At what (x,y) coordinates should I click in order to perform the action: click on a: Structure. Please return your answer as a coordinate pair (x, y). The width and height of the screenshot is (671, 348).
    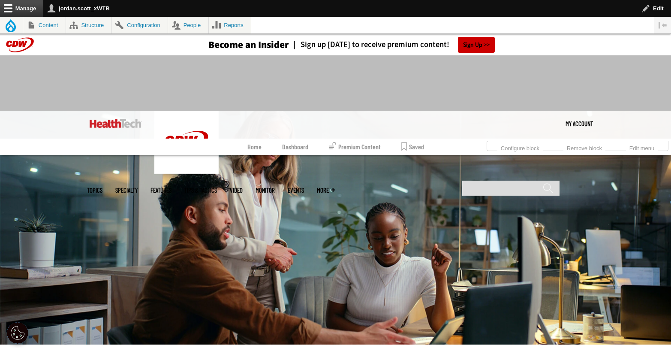
    Looking at the image, I should click on (89, 25).